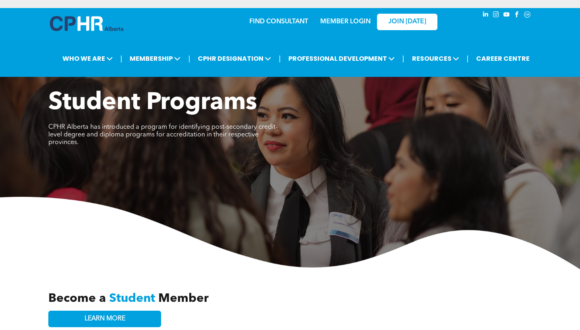 The width and height of the screenshot is (580, 330). Describe the element at coordinates (506, 15) in the screenshot. I see `a: youtube` at that location.